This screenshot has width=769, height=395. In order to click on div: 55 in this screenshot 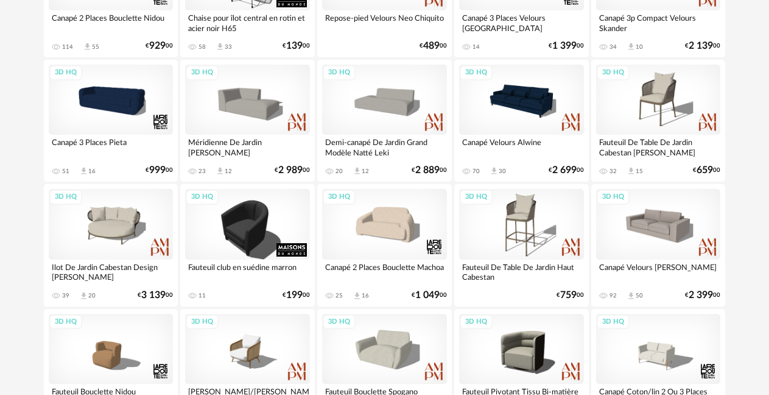, I will do `click(96, 47)`.